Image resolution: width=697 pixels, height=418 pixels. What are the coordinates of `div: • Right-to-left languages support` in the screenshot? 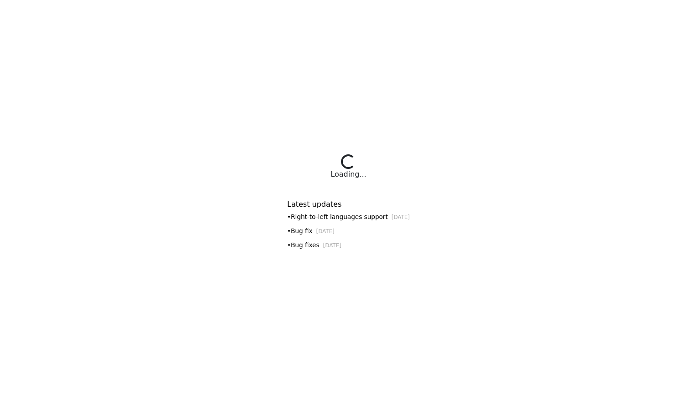 It's located at (348, 217).